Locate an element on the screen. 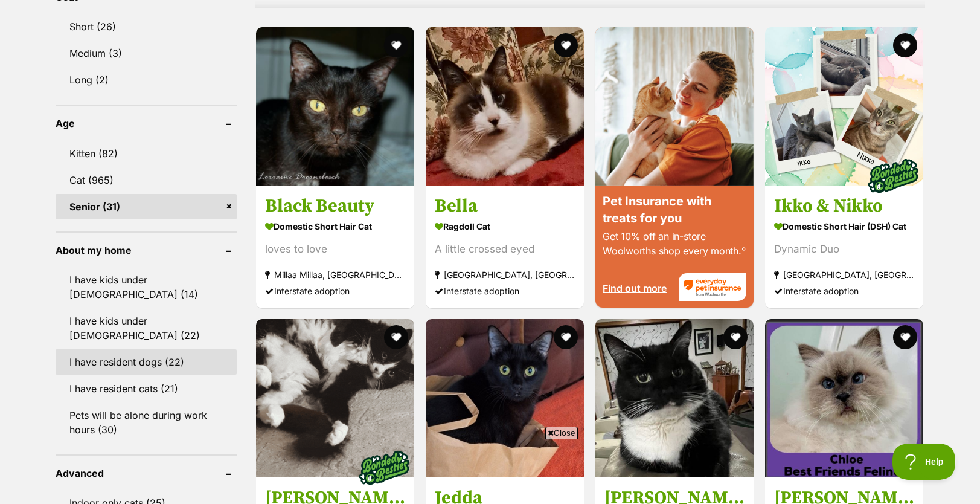  h3: Bella is located at coordinates (505, 205).